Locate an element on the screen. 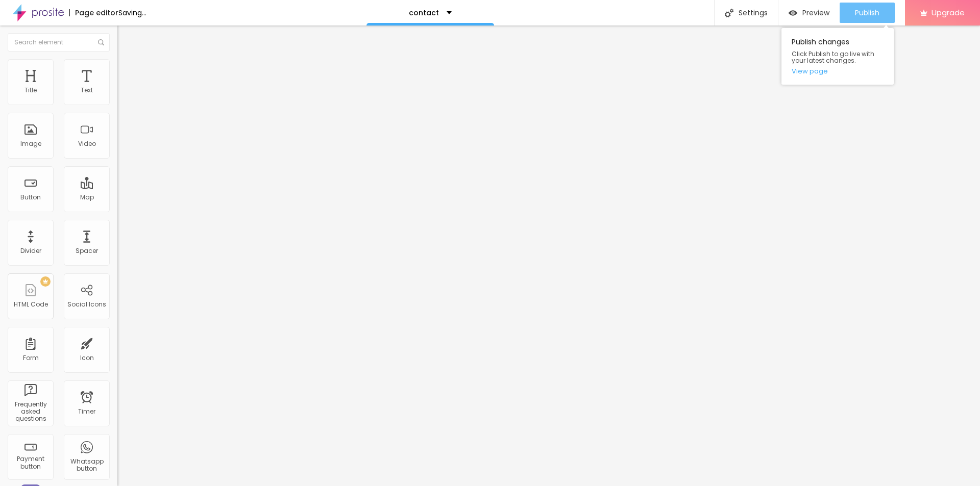 The image size is (980, 486). div: Form is located at coordinates (31, 358).